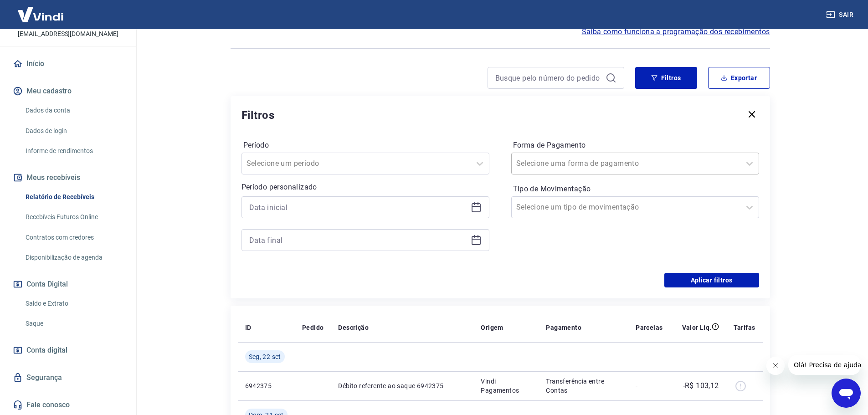 This screenshot has height=415, width=868. I want to click on p: Período personalizado, so click(365, 187).